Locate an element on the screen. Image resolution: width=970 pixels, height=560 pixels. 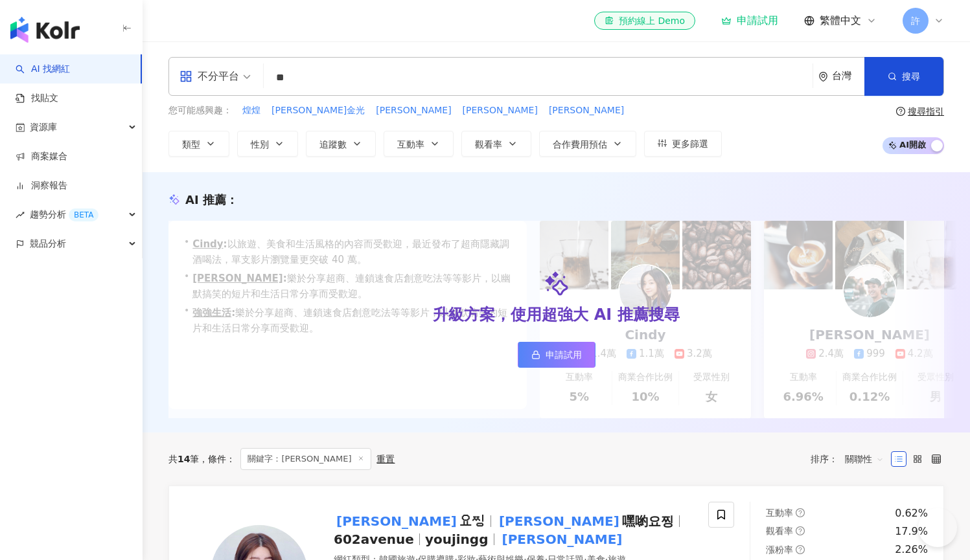
div: 搜尋指引 is located at coordinates (926, 111).